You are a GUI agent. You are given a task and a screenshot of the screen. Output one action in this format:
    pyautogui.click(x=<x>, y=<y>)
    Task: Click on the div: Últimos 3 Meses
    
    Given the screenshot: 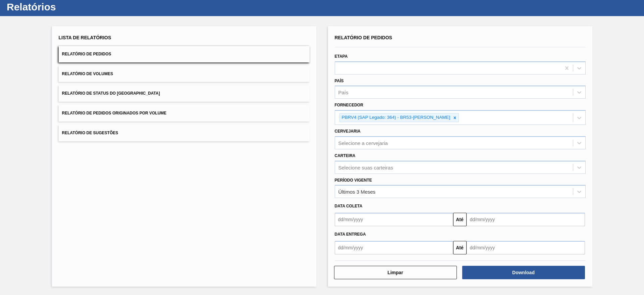 What is the action you would take?
    pyautogui.click(x=357, y=191)
    